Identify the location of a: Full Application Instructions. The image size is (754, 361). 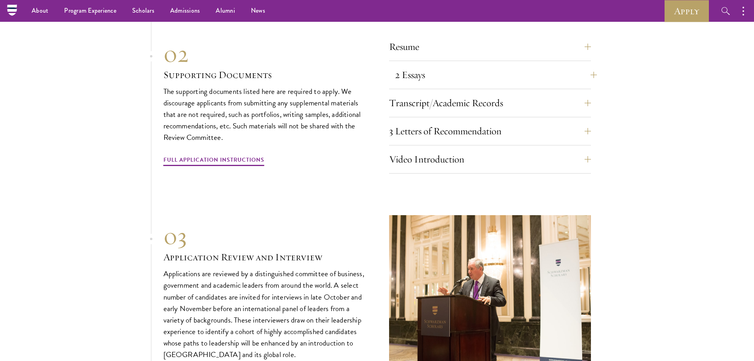
(214, 161).